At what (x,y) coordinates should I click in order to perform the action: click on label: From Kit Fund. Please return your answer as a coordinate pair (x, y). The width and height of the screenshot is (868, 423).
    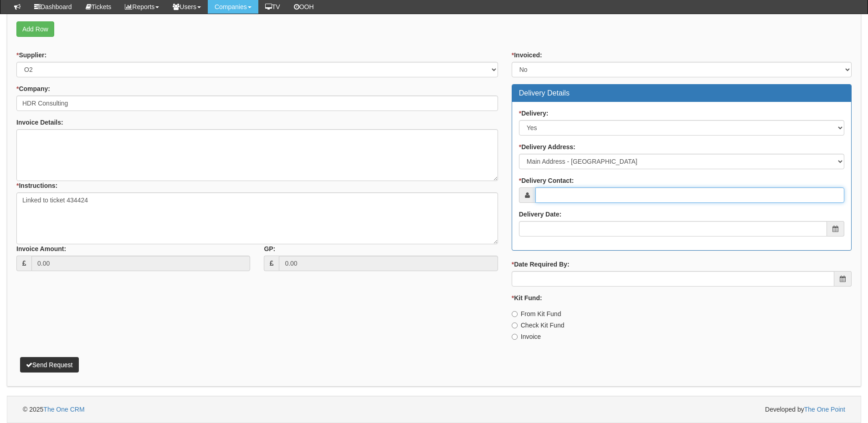
    Looking at the image, I should click on (536, 314).